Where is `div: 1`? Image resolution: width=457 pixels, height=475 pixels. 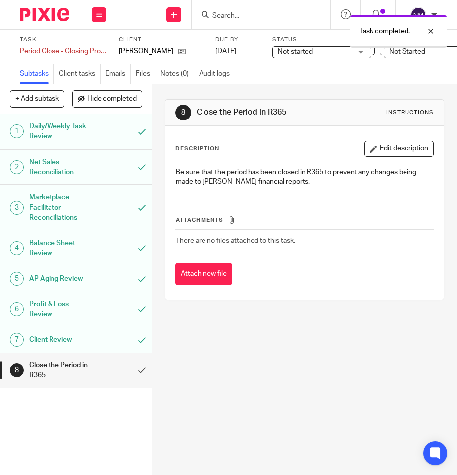
div: 1 is located at coordinates (17, 131).